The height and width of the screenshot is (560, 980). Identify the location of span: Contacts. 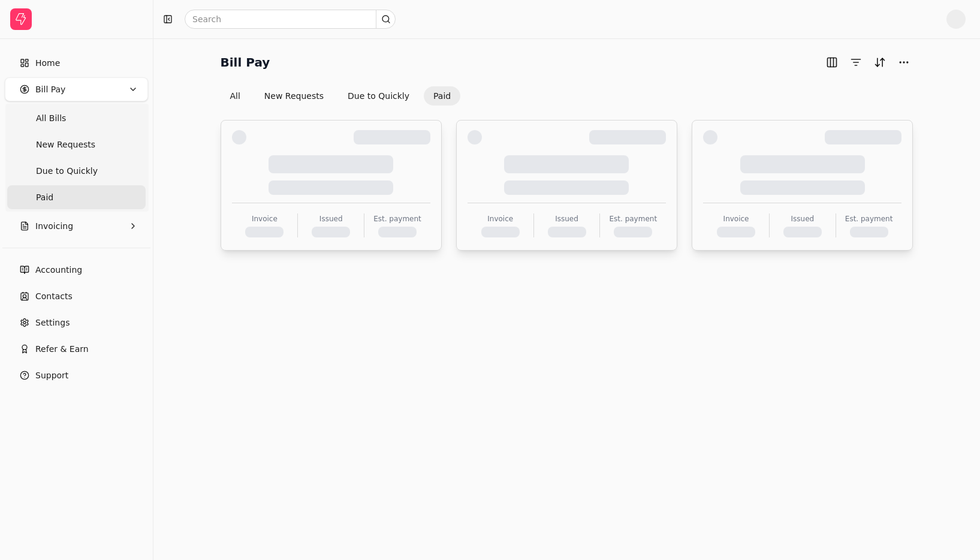
(54, 296).